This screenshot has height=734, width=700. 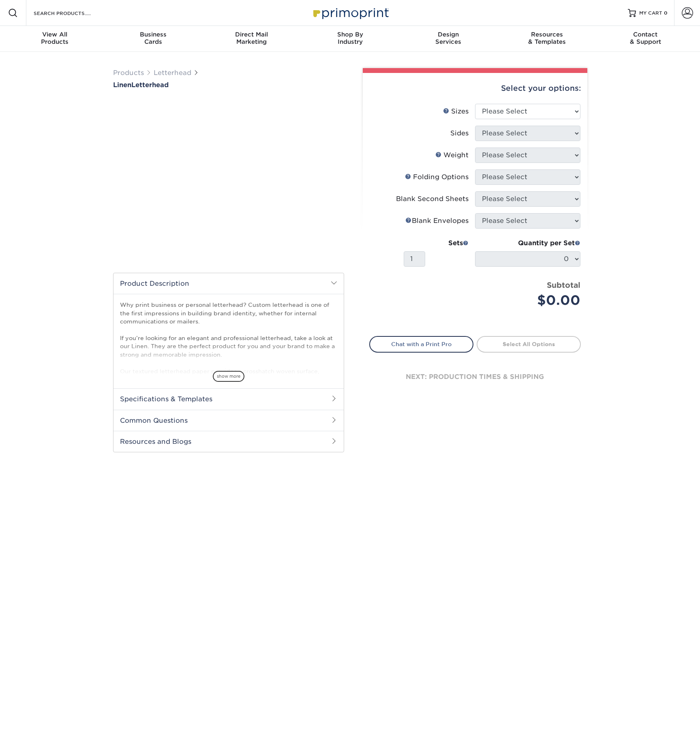 What do you see at coordinates (55, 34) in the screenshot?
I see `span: View All` at bounding box center [55, 34].